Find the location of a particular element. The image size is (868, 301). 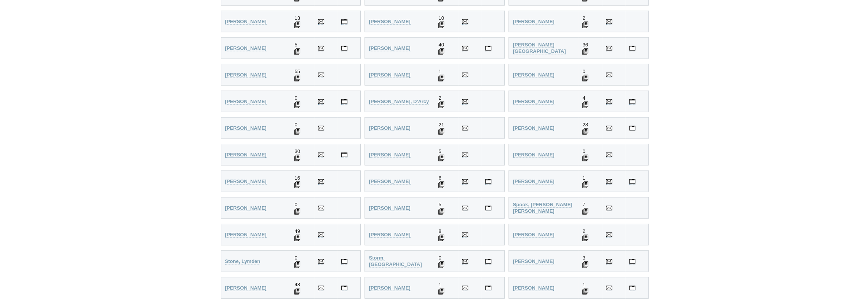

span: 6 is located at coordinates (440, 177).